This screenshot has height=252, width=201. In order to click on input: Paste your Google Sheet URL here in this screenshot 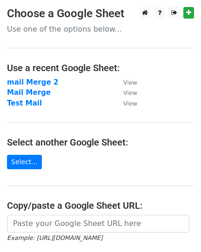, I will do `click(98, 224)`.